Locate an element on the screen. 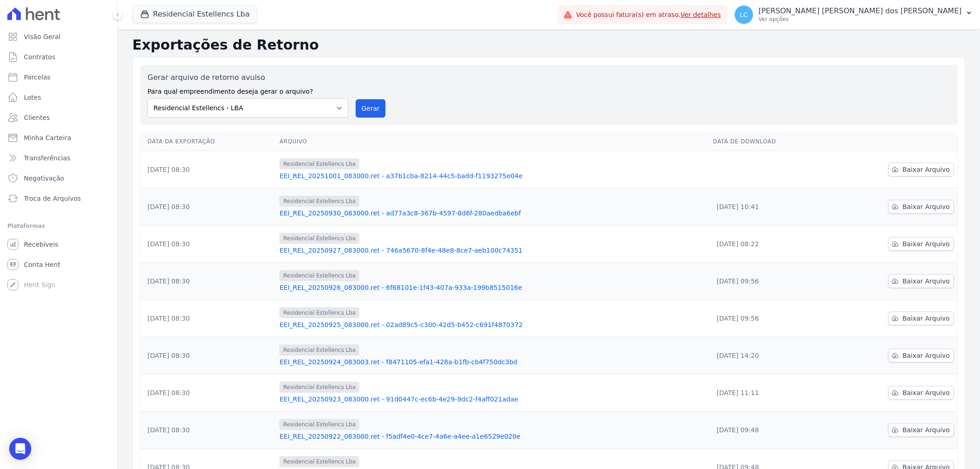  a: Parcelas is located at coordinates (58, 77).